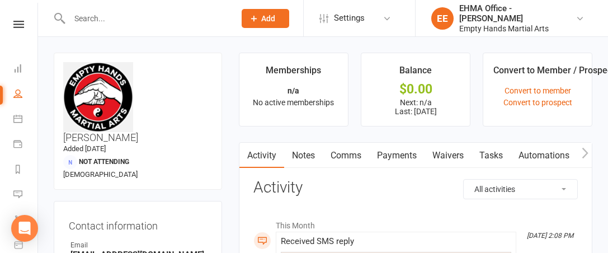 This screenshot has width=608, height=253. I want to click on li: This Month, so click(416, 223).